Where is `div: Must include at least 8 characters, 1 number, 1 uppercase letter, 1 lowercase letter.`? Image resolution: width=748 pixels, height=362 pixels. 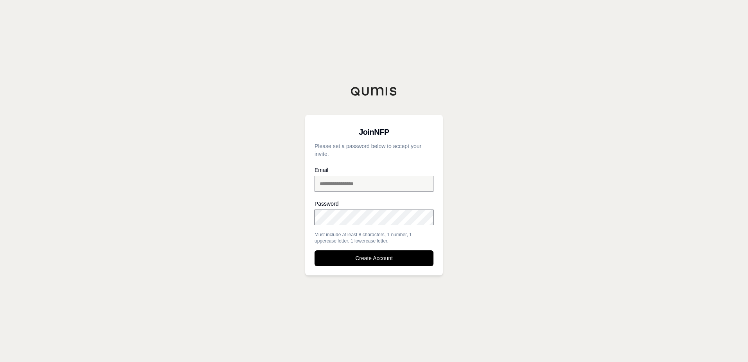 div: Must include at least 8 characters, 1 number, 1 uppercase letter, 1 lowercase letter. is located at coordinates (374, 237).